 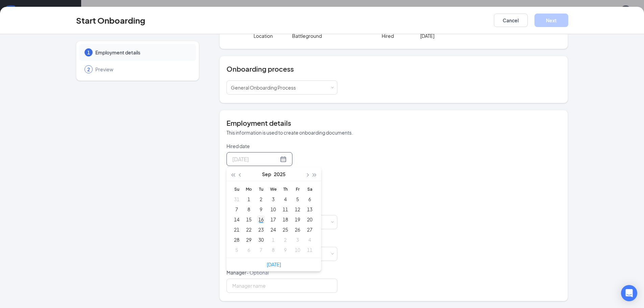 I want to click on td: 2025-09-02, so click(x=261, y=199).